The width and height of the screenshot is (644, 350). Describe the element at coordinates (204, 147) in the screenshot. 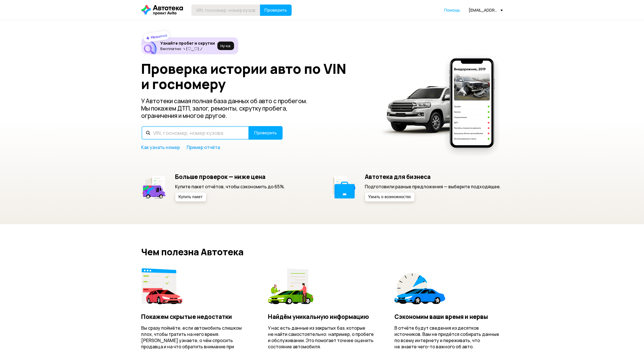

I see `a: Пример отчёта` at that location.